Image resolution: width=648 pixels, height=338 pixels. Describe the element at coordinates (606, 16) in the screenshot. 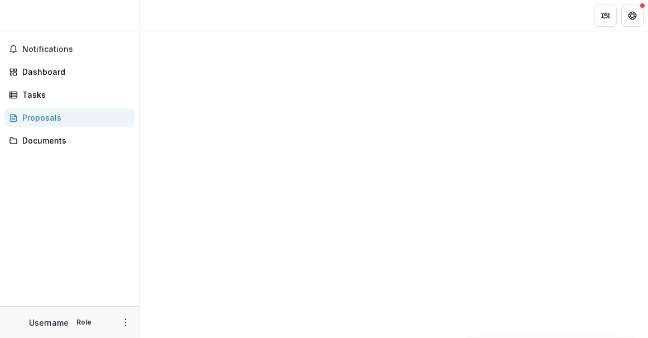

I see `button: Partners` at that location.